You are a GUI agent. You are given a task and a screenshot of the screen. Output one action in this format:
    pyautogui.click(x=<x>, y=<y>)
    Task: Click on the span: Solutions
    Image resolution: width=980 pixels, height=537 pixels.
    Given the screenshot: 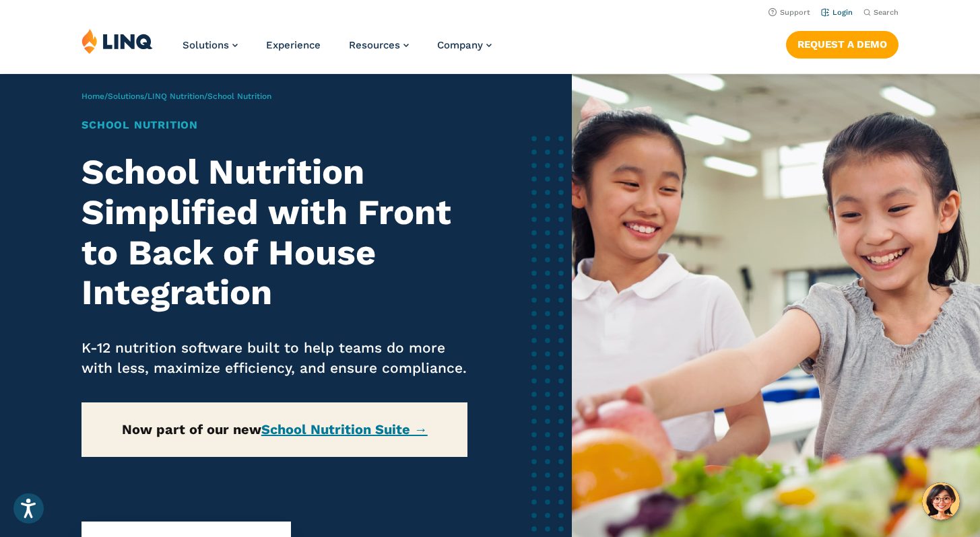 What is the action you would take?
    pyautogui.click(x=206, y=45)
    